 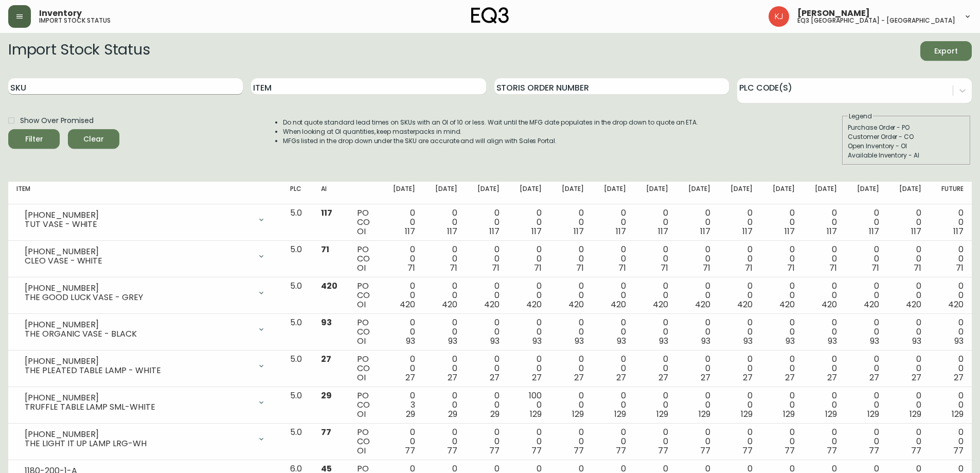 What do you see at coordinates (57, 120) in the screenshot?
I see `span: Show Over Promised` at bounding box center [57, 120].